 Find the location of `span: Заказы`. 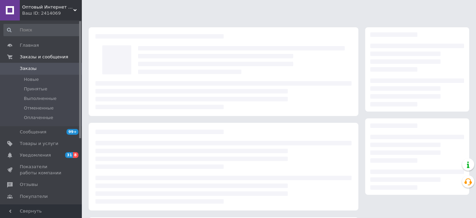

span: Заказы is located at coordinates (28, 69).